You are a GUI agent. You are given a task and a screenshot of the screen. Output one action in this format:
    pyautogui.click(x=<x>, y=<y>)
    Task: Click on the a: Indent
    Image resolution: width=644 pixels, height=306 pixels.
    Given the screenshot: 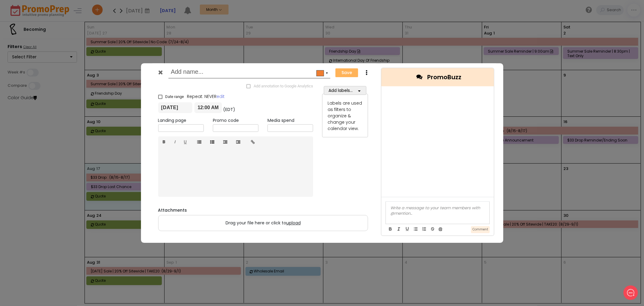 What is the action you would take?
    pyautogui.click(x=239, y=142)
    